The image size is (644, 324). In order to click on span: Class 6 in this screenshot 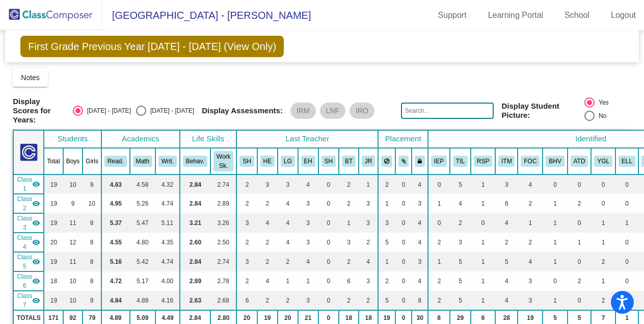, I will do `click(24, 281)`.